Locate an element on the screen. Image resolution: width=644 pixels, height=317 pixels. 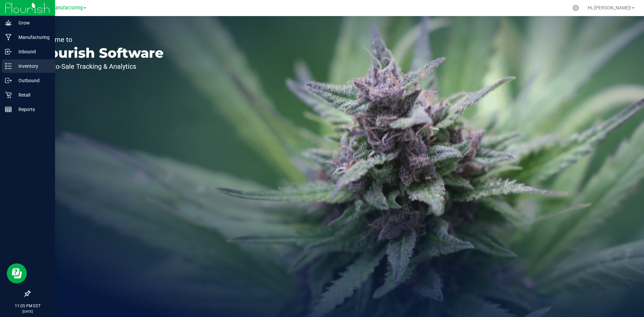
p: Manufacturing is located at coordinates (32, 37).